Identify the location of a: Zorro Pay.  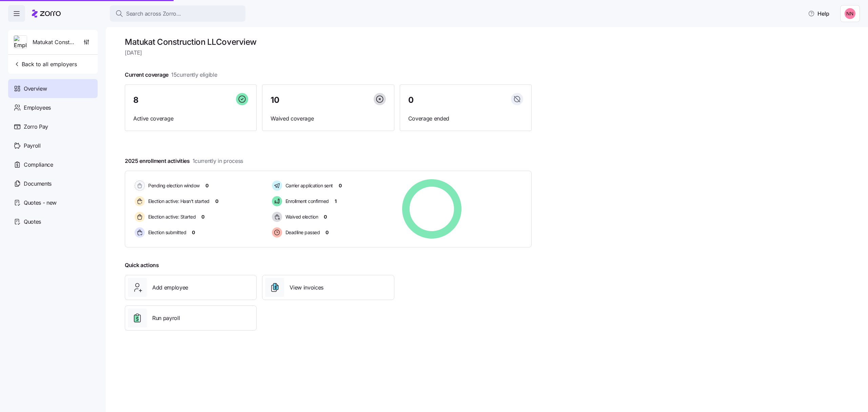
(53, 126).